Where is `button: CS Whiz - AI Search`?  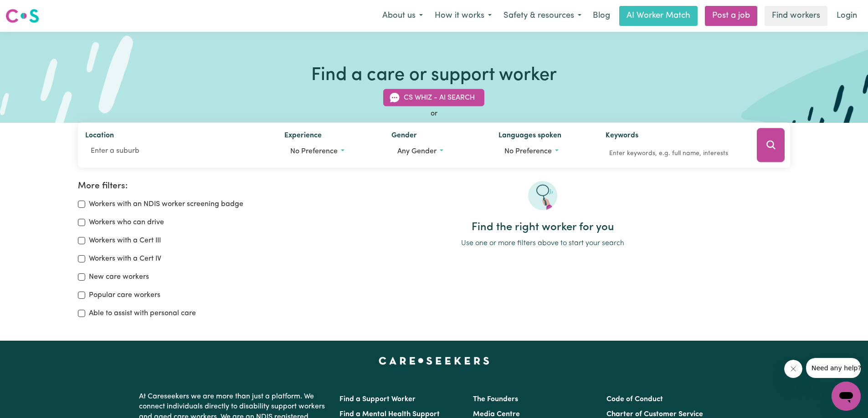 button: CS Whiz - AI Search is located at coordinates (434, 98).